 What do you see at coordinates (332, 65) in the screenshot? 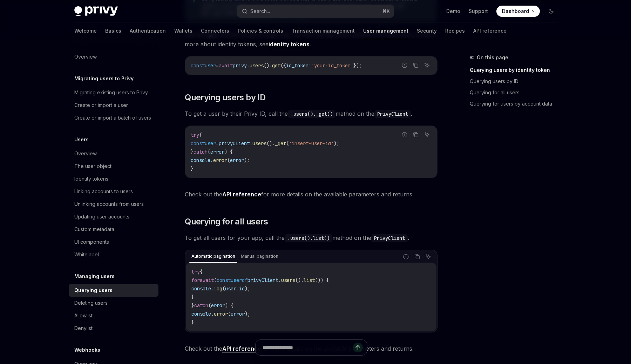
I see `span: 'your-id_token'` at bounding box center [332, 65].